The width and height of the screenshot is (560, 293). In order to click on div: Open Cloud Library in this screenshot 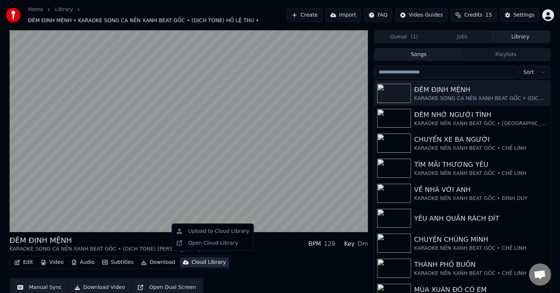, I will do `click(213, 243)`.